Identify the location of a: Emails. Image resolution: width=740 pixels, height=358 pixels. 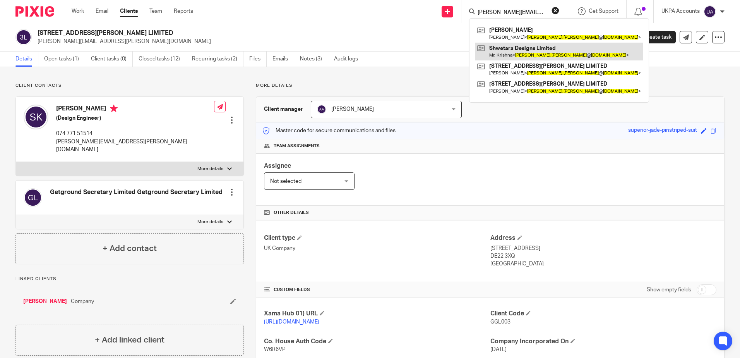
(283, 59).